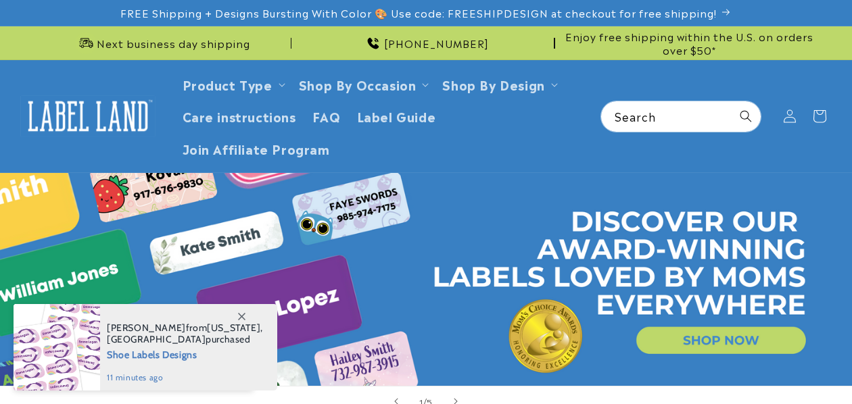  I want to click on a: Product Type, so click(227, 84).